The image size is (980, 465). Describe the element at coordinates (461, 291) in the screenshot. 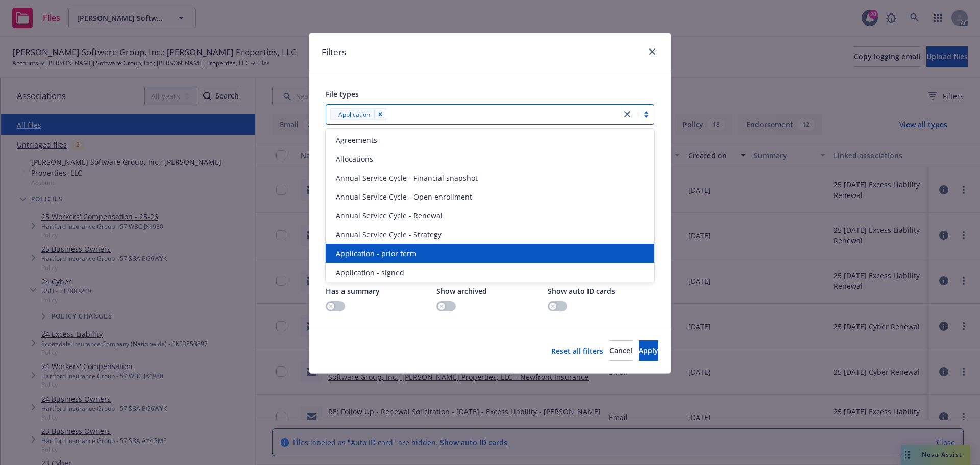

I see `span: Show archived` at that location.